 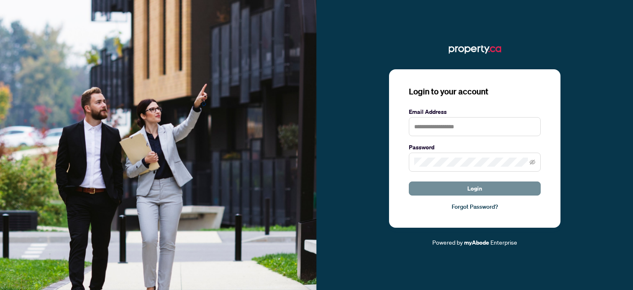 What do you see at coordinates (475, 49) in the screenshot?
I see `img: ma-logo` at bounding box center [475, 49].